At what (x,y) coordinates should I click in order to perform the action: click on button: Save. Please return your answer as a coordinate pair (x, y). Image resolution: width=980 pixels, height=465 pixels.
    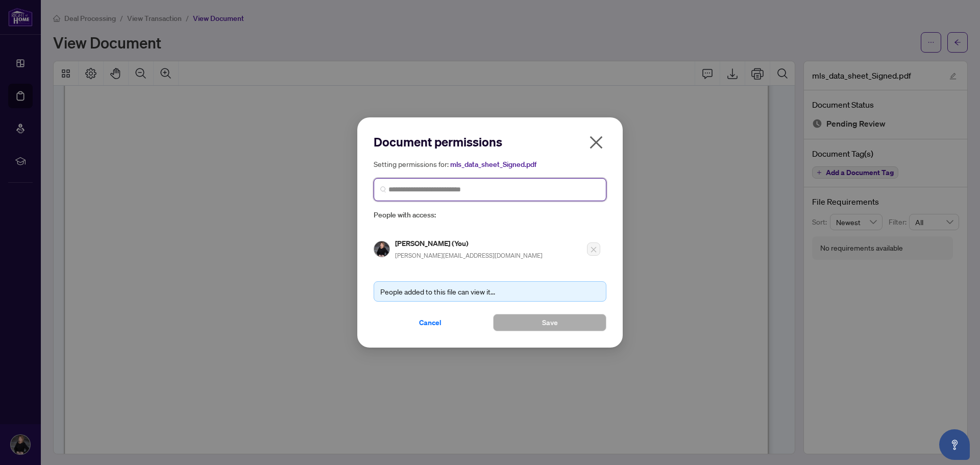
    Looking at the image, I should click on (550, 323).